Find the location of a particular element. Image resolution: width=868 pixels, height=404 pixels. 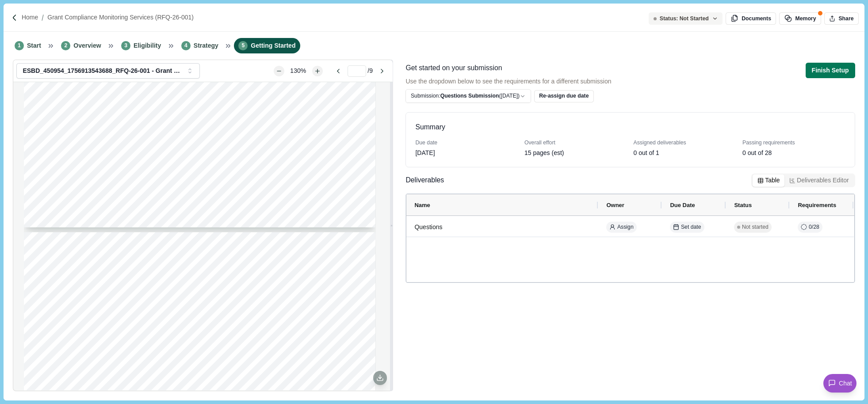

p: Grant Compliance Monitoring Services (RFQ-26-001) is located at coordinates (120, 17).